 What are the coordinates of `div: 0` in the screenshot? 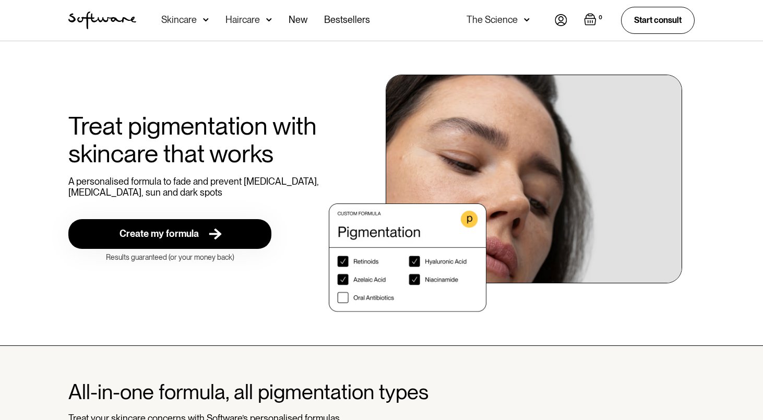 It's located at (600, 18).